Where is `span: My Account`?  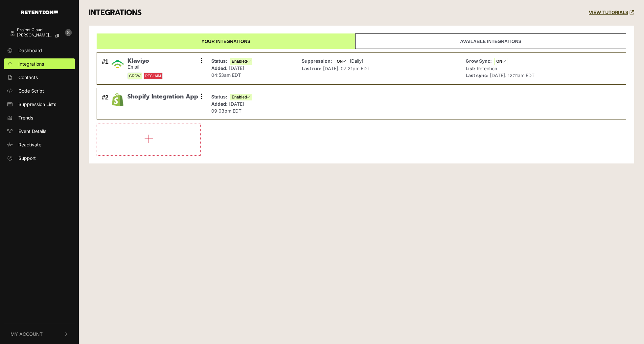
span: My Account is located at coordinates (27, 334).